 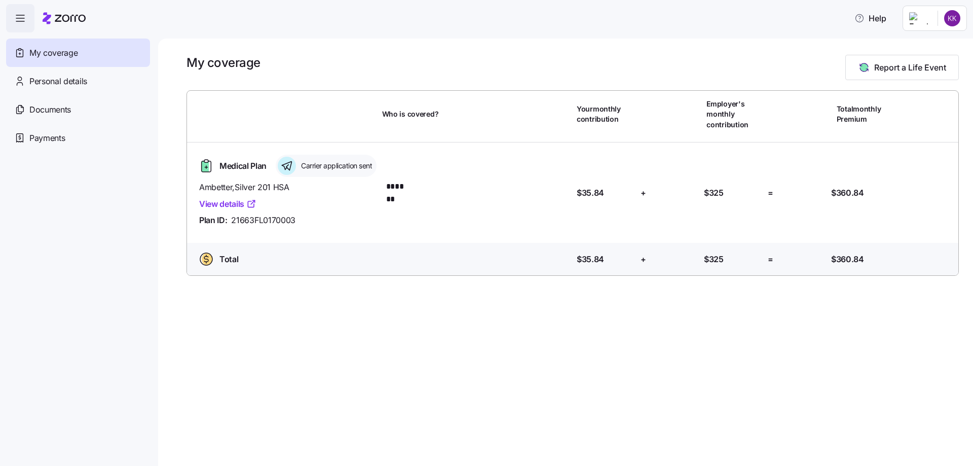 What do you see at coordinates (228, 259) in the screenshot?
I see `span: Total` at bounding box center [228, 259].